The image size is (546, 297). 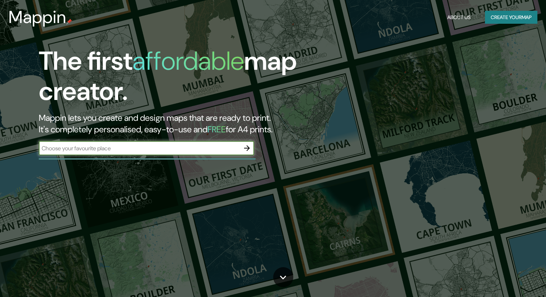 What do you see at coordinates (512, 17) in the screenshot?
I see `button: Create yourmap` at bounding box center [512, 17].